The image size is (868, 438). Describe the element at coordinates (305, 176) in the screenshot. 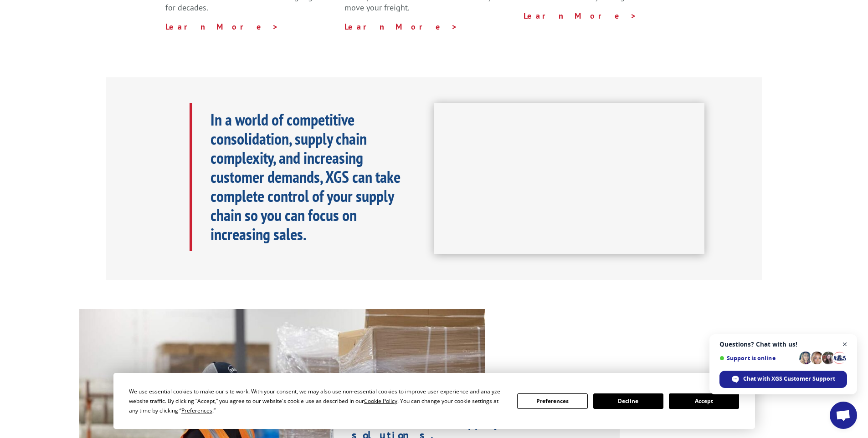

I see `b: In a world of competitive consolidation, supply chain complexity, and increasing customer demands...` at that location.